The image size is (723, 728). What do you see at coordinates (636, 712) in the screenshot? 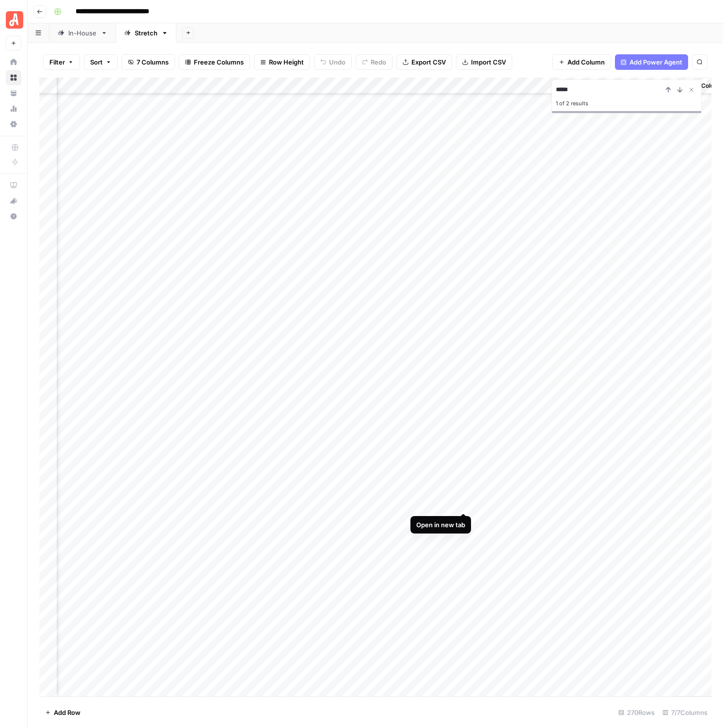
I see `div: 270 Rows` at bounding box center [636, 712].